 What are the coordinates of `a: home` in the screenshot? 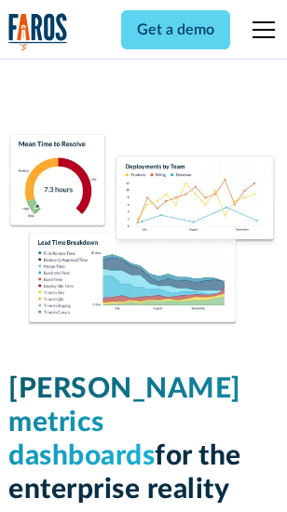 It's located at (38, 32).